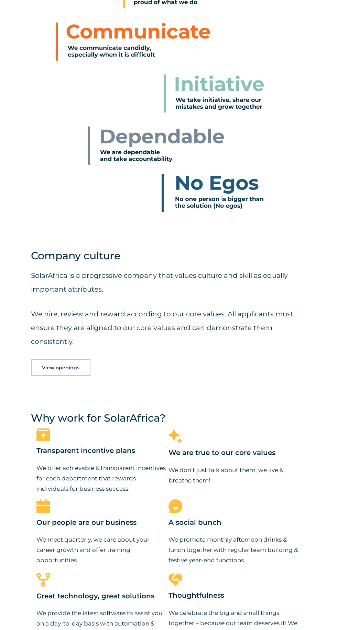 This screenshot has height=630, width=337. What do you see at coordinates (168, 255) in the screenshot?
I see `h4: Company culture` at bounding box center [168, 255].